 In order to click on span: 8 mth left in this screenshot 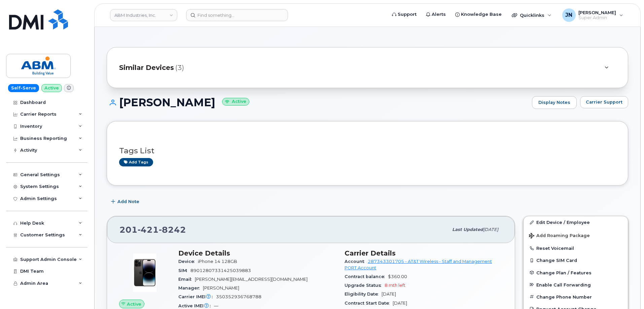, I will do `click(395, 285)`.